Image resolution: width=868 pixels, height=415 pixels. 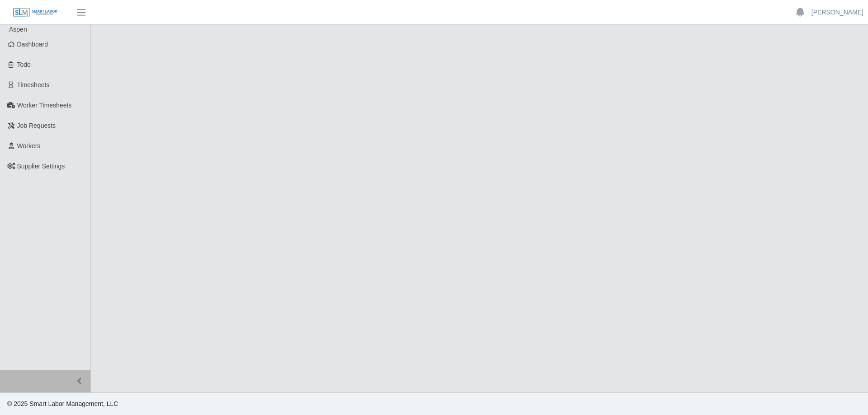 What do you see at coordinates (32, 44) in the screenshot?
I see `span: Dashboard` at bounding box center [32, 44].